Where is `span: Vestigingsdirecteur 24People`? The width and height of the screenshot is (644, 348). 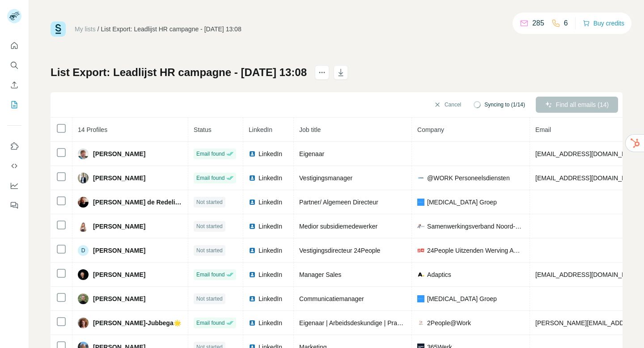 span: Vestigingsdirecteur 24People is located at coordinates (340, 250).